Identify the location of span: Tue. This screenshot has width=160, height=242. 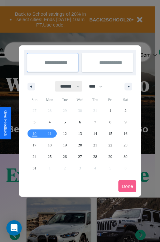
(65, 100).